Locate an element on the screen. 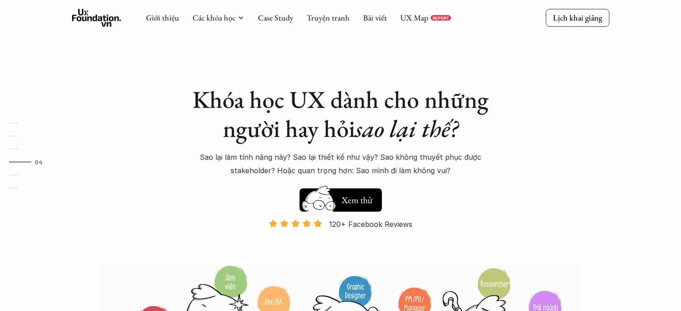  em: sao lại thế? is located at coordinates (407, 129).